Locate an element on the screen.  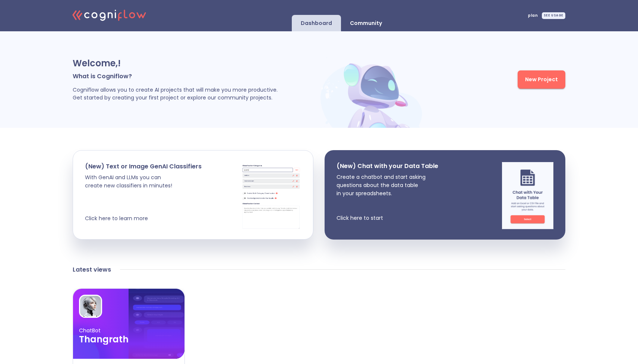
span: plan is located at coordinates (533, 15).